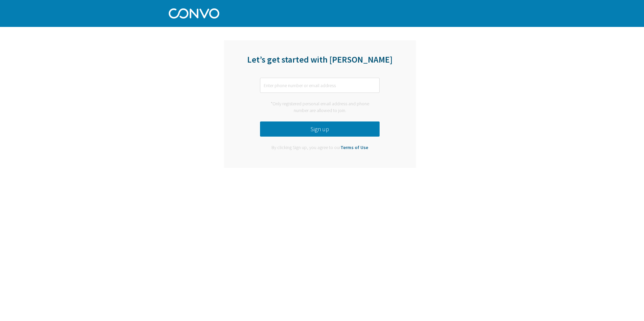 This screenshot has width=644, height=321. Describe the element at coordinates (355, 148) in the screenshot. I see `a: Terms of Use` at that location.